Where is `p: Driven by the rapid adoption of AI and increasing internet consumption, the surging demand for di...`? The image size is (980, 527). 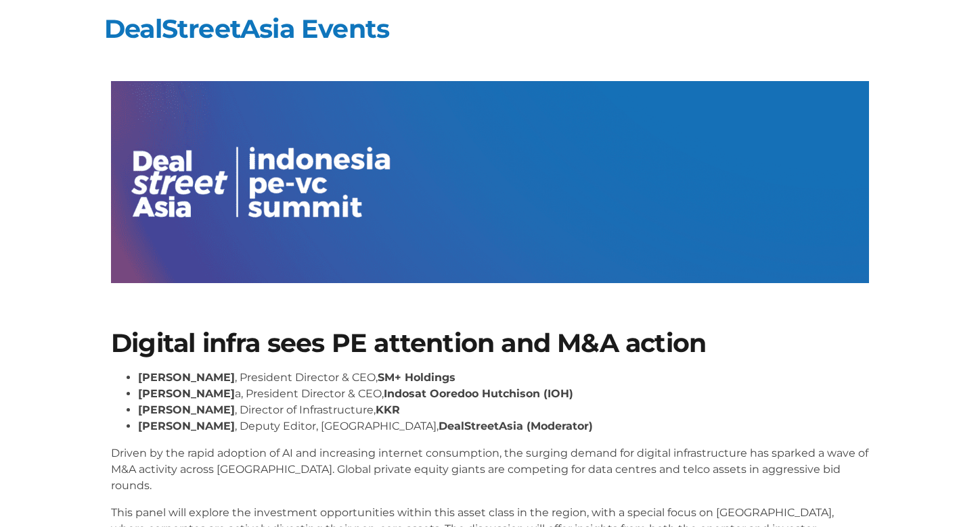 p: Driven by the rapid adoption of AI and increasing internet consumption, the surging demand for di... is located at coordinates (490, 470).